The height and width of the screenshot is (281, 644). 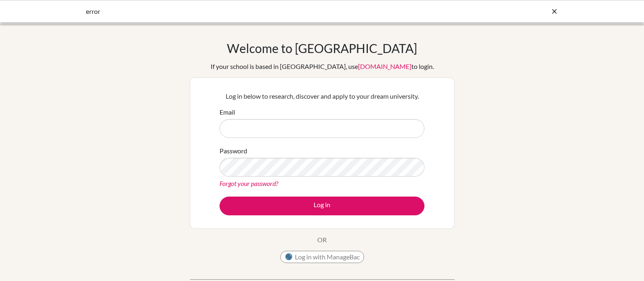 I want to click on button: Log in with ManageBac, so click(x=322, y=257).